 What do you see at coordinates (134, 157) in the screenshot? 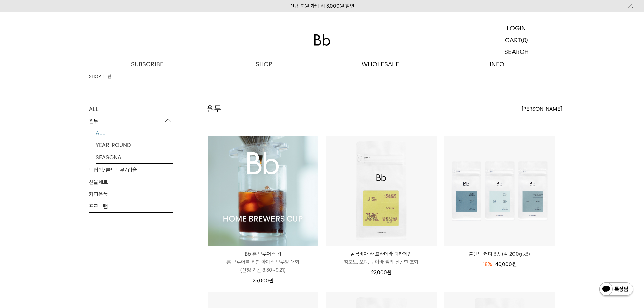
I see `a: SEASONAL` at bounding box center [134, 157].